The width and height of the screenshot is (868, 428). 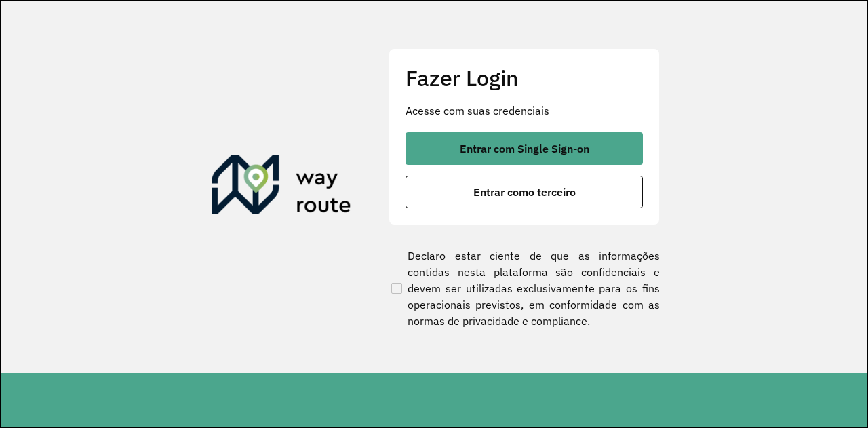 I want to click on label: Declaro estar ciente de que as informações contidas nesta plataforma são confidenciais e devem se..., so click(x=524, y=288).